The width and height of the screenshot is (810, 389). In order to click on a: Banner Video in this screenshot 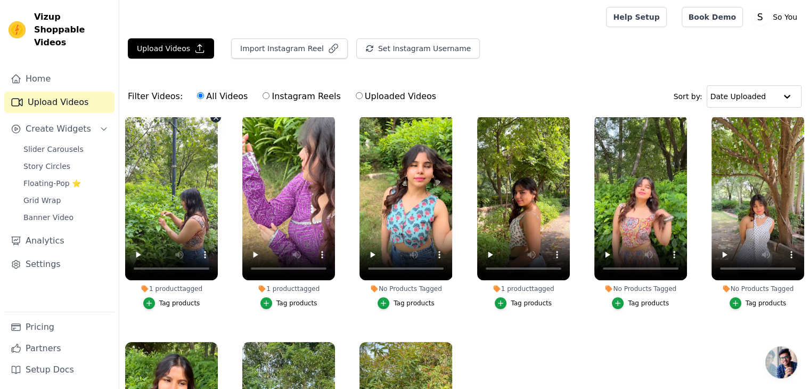, I will do `click(65, 217)`.